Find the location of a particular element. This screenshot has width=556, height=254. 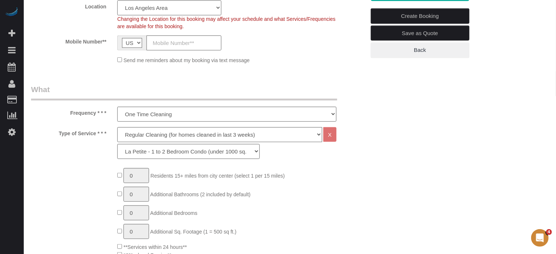

a: Create Booking is located at coordinates (420, 16).